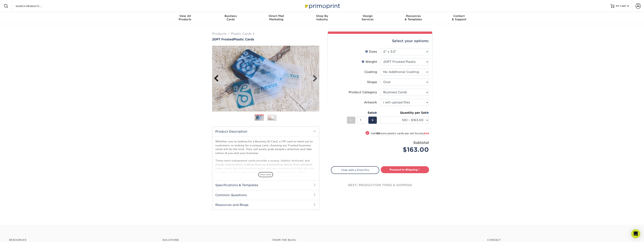 The image size is (644, 242). What do you see at coordinates (400, 134) in the screenshot?
I see `small: Get more plastic cards per set for` at bounding box center [400, 134].